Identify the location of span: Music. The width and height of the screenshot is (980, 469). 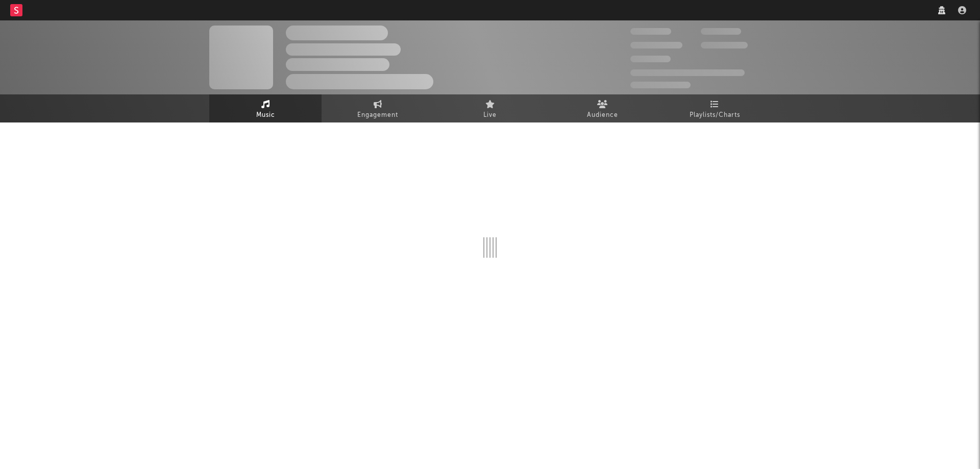
(265, 116).